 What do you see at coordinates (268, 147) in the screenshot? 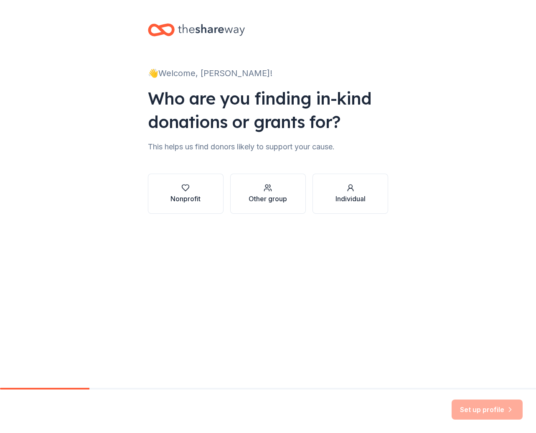
I see `div: This helps us find donors likely to support your cause.` at bounding box center [268, 147].